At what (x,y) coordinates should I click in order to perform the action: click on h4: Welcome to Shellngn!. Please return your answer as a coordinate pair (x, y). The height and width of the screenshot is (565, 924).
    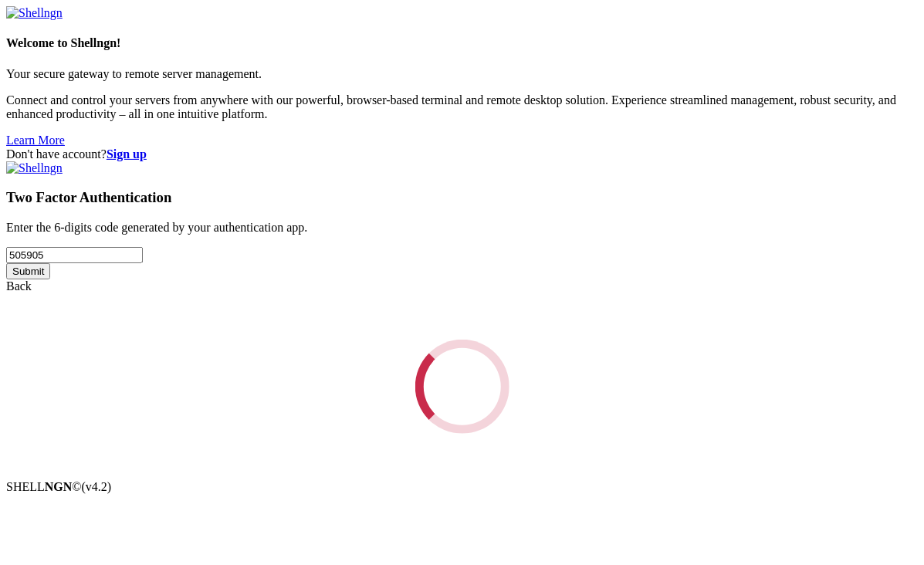
    Looking at the image, I should click on (462, 43).